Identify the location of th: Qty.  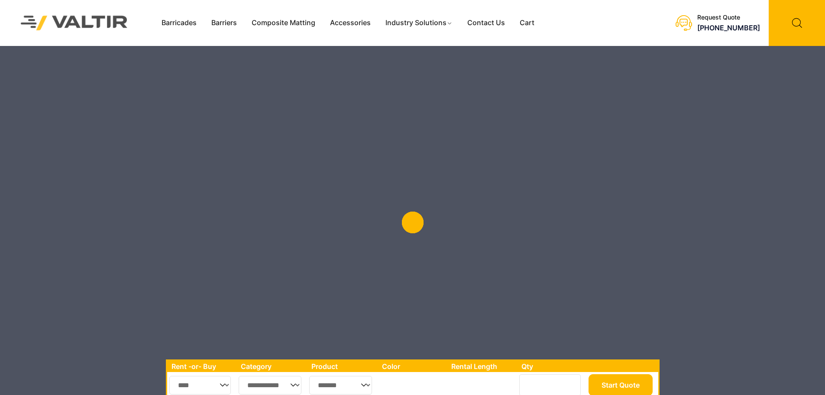
(551, 366).